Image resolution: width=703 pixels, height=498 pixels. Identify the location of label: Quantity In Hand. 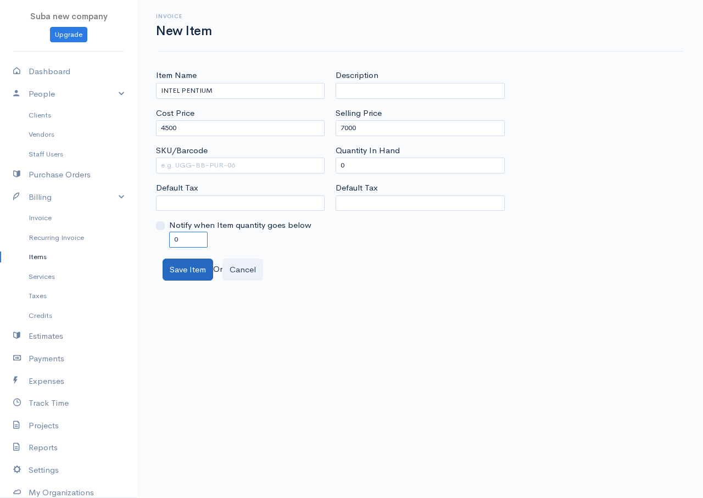
(367, 150).